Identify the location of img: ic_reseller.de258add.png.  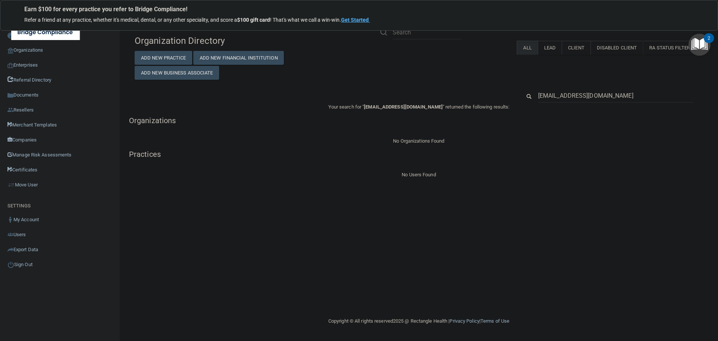
(10, 110).